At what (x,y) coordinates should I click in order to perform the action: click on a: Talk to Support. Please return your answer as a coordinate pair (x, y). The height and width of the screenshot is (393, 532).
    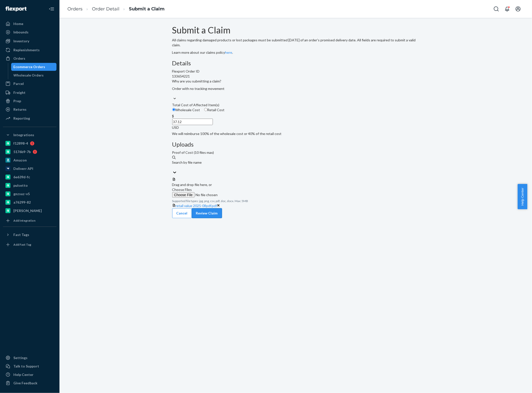
    Looking at the image, I should click on (30, 367).